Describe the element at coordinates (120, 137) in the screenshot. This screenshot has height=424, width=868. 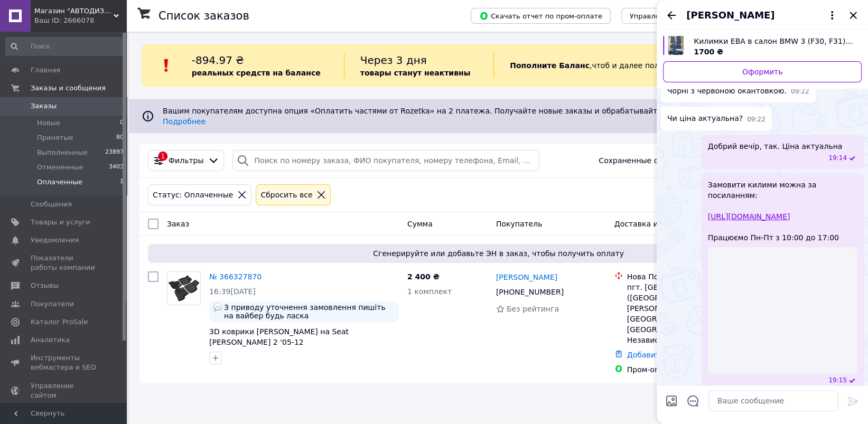
I see `span: 80` at that location.